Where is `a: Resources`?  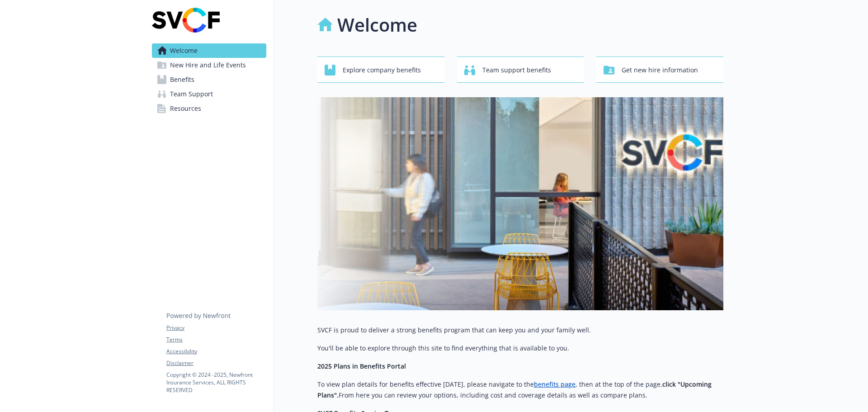 a: Resources is located at coordinates (209, 108).